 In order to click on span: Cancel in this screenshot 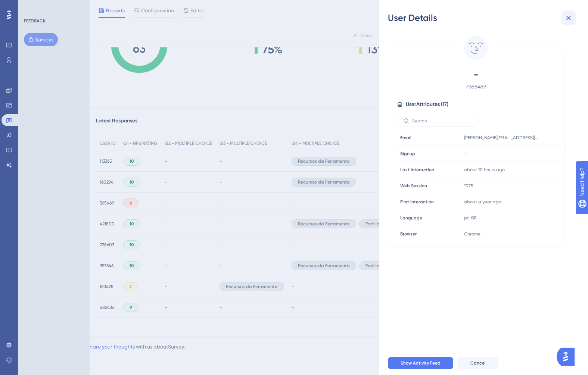, I will do `click(477, 363)`.